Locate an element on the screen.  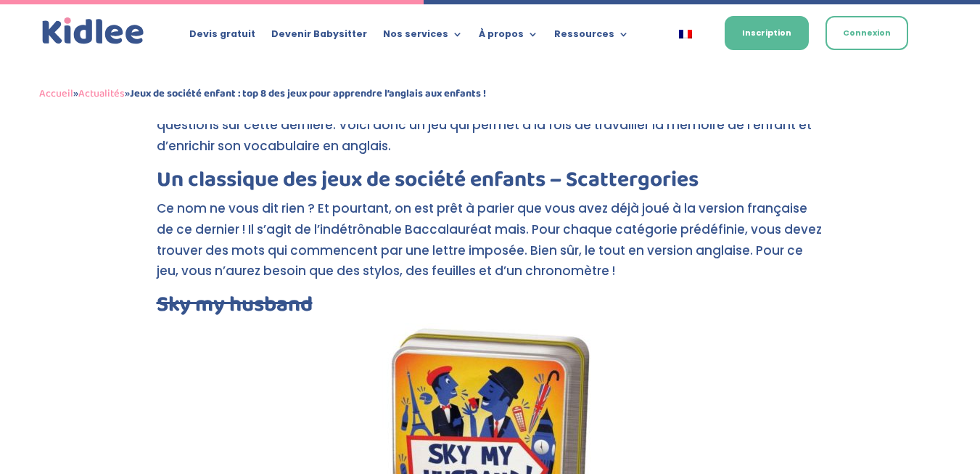
img: logo_kidlee_bleu is located at coordinates (93, 31).